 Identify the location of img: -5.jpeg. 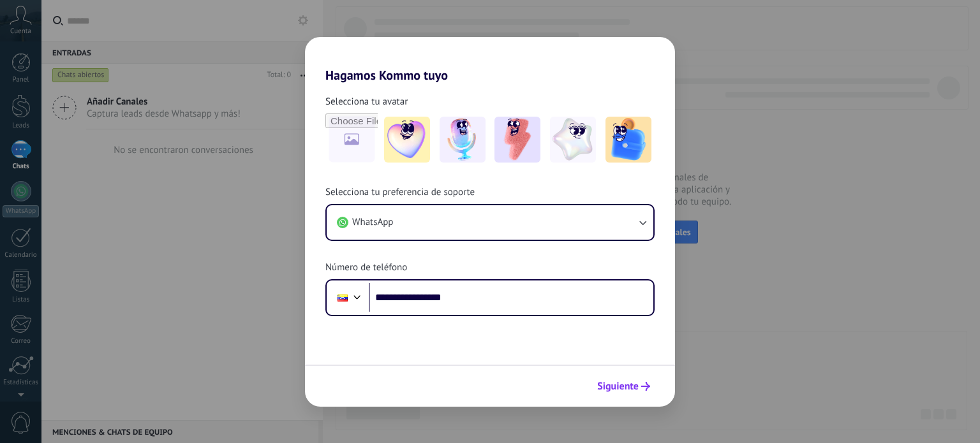
(628, 140).